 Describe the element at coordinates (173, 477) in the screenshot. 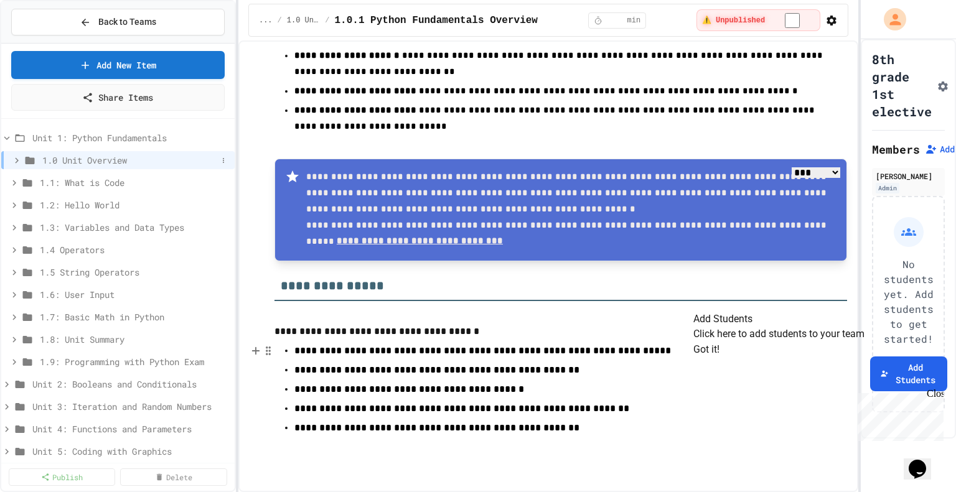

I see `a: Delete` at that location.